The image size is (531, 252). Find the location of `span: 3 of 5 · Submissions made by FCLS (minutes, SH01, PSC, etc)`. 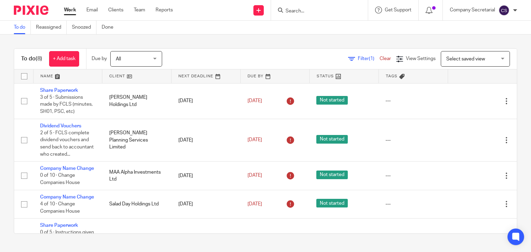

span: 3 of 5 · Submissions made by FCLS (minutes, SH01, PSC, etc) is located at coordinates (66, 104).